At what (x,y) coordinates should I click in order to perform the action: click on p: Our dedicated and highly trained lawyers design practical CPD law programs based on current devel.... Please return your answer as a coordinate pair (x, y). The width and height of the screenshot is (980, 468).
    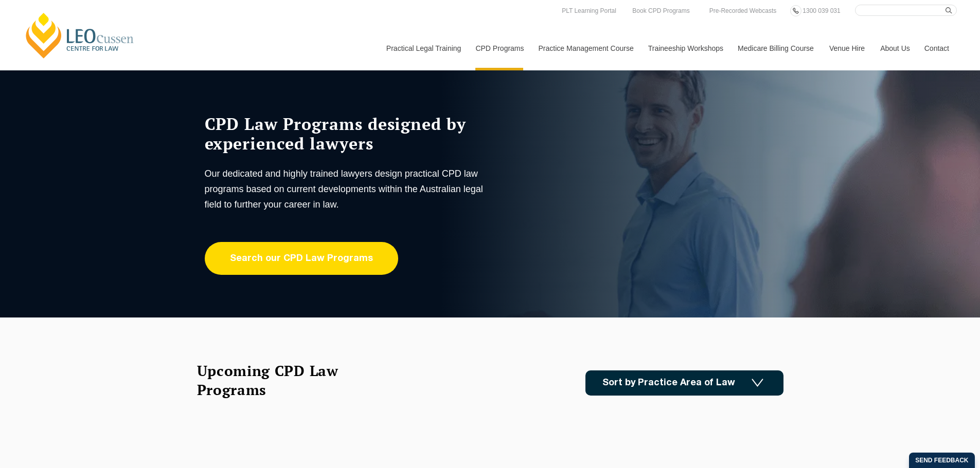
    Looking at the image, I should click on (346, 189).